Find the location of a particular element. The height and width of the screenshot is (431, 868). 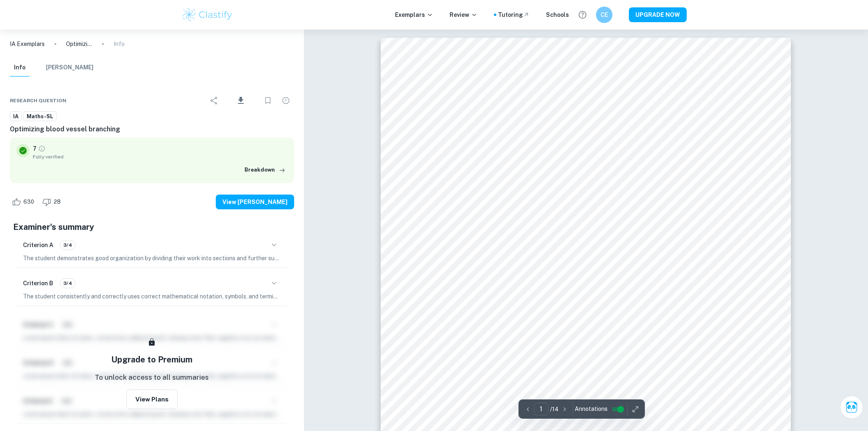

button: CE is located at coordinates (604, 15).